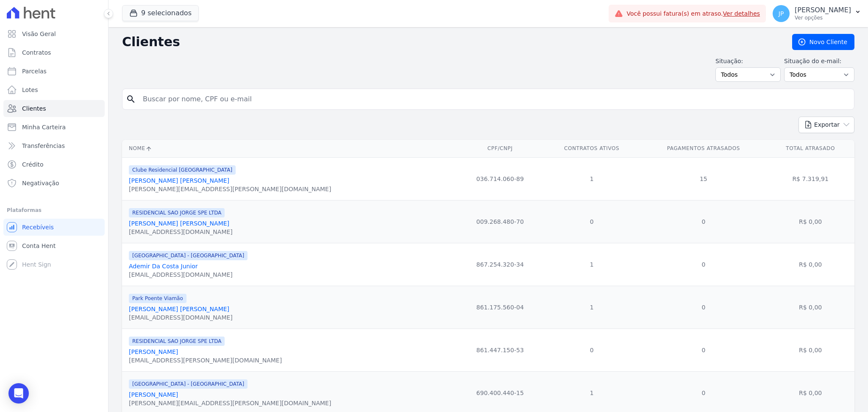  Describe the element at coordinates (39, 34) in the screenshot. I see `span: Visão Geral` at that location.